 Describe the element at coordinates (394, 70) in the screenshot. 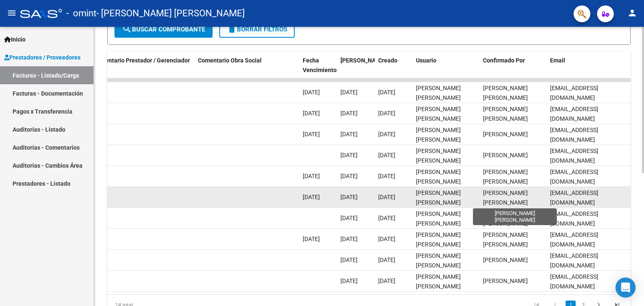

I see `datatable-header-cell: Creado` at that location.